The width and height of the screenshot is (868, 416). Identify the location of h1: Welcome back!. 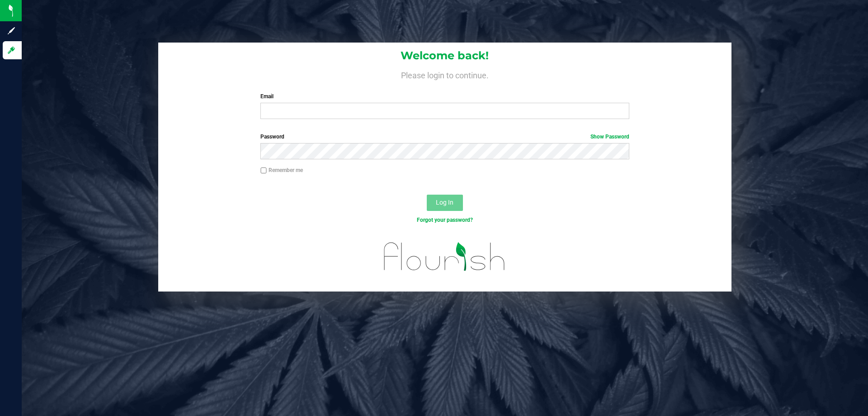
(445, 56).